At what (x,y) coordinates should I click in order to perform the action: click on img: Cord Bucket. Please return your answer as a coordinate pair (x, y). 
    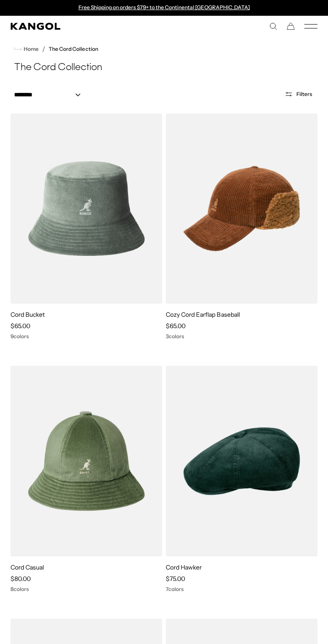
    Looking at the image, I should click on (86, 208).